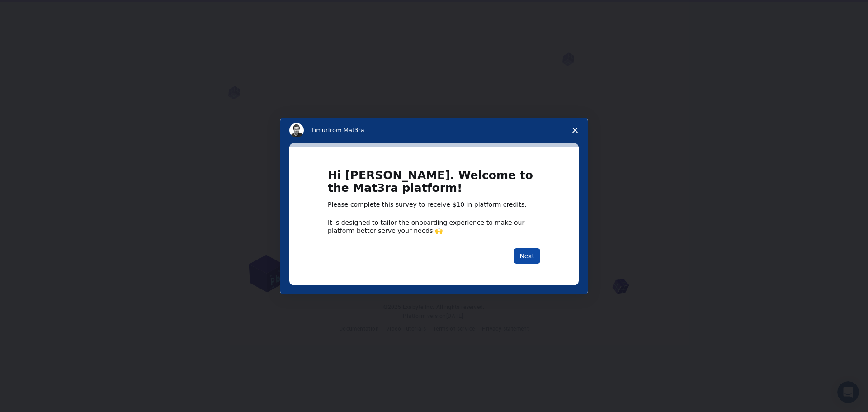  What do you see at coordinates (297, 130) in the screenshot?
I see `img: Profile image for Timur` at bounding box center [297, 130].